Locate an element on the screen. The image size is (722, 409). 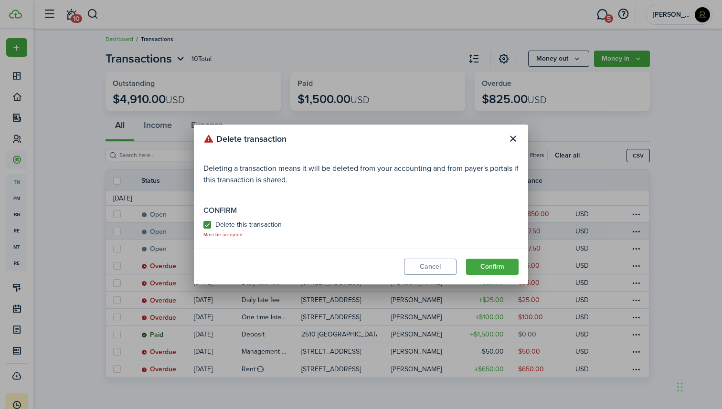
button: Cancel is located at coordinates (430, 267).